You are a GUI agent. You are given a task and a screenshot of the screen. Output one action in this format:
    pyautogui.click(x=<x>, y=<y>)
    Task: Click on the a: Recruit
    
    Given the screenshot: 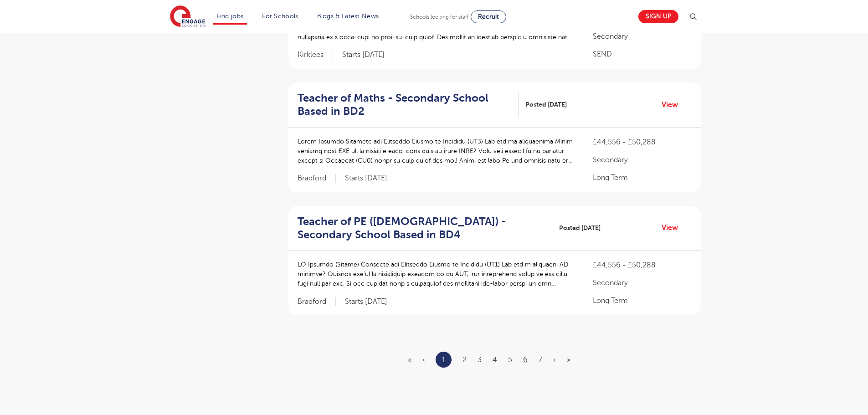 What is the action you would take?
    pyautogui.click(x=489, y=17)
    